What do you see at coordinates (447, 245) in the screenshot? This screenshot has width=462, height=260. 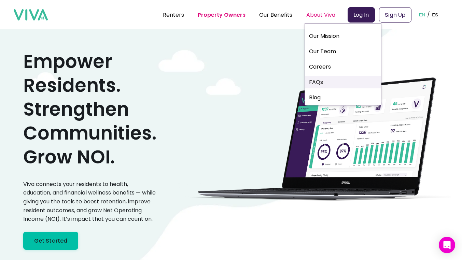 I see `div: Open Intercom Messenger` at bounding box center [447, 245].